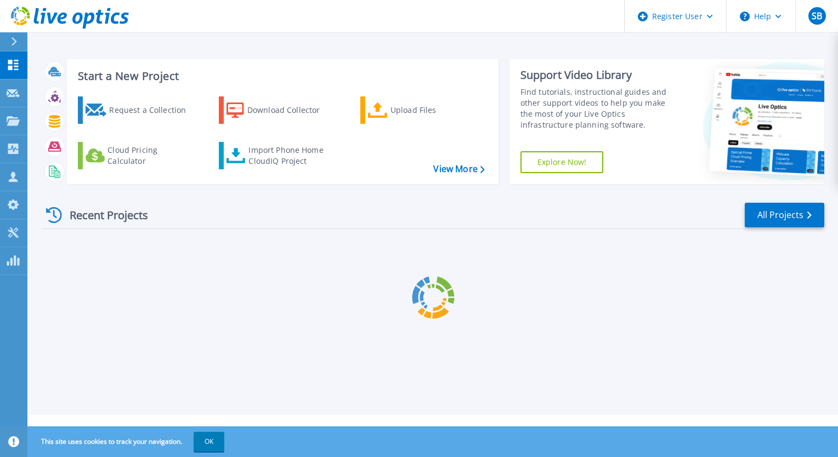 The height and width of the screenshot is (457, 838). What do you see at coordinates (151, 156) in the screenshot?
I see `div: Cloud Pricing Calculator` at bounding box center [151, 156].